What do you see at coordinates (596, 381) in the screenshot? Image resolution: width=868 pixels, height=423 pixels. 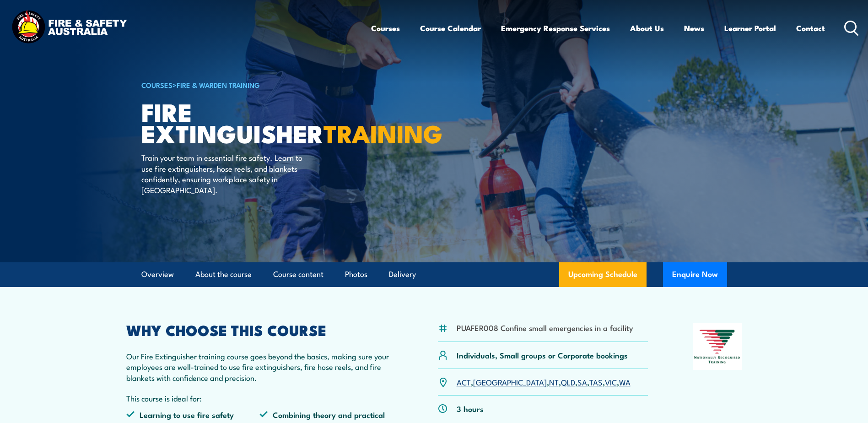 I see `a: TAS` at bounding box center [596, 381].